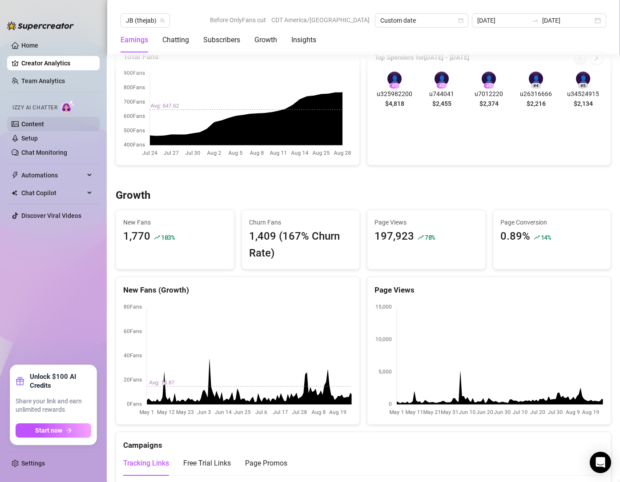 This screenshot has width=620, height=482. I want to click on span: to, so click(535, 20).